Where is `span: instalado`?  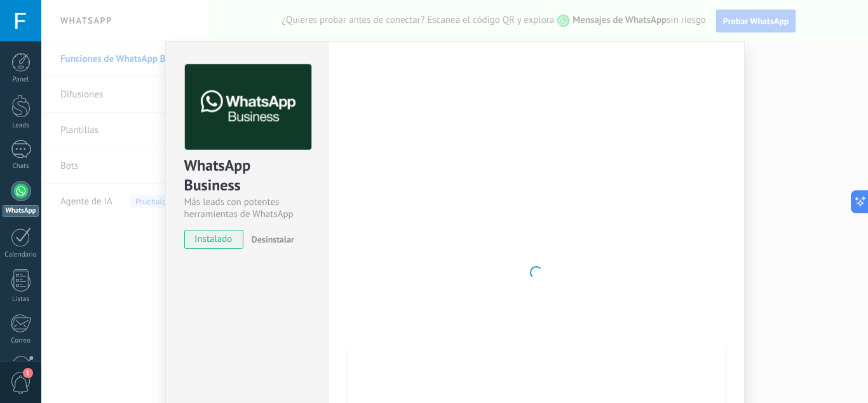 span: instalado is located at coordinates (214, 239).